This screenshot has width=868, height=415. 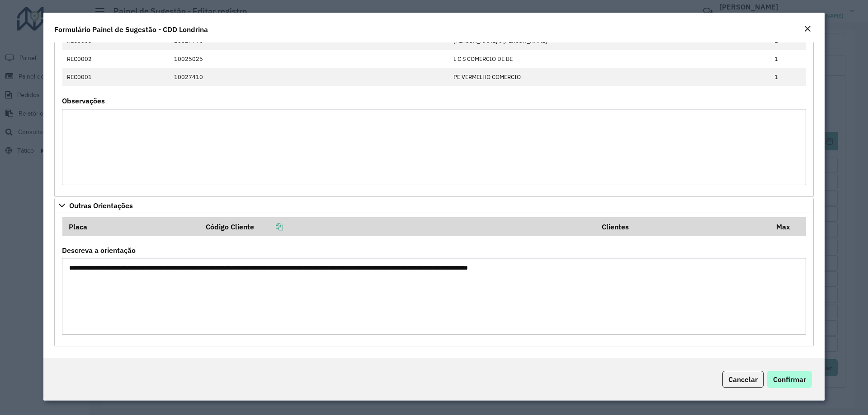 What do you see at coordinates (790, 380) in the screenshot?
I see `span: Confirmar` at bounding box center [790, 380].